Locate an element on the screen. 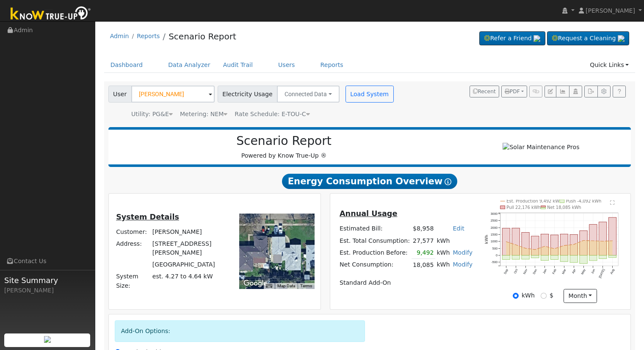 This screenshot has height=350, width=644. a: Users is located at coordinates (286, 64).